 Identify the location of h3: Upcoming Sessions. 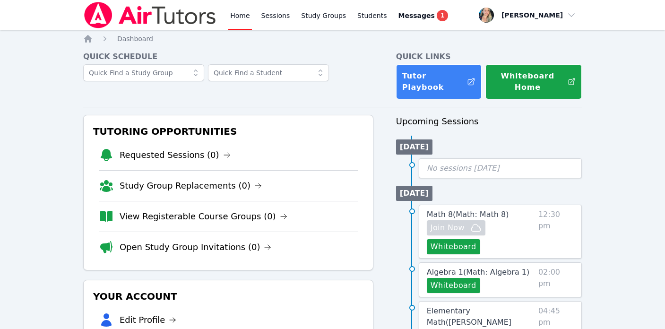
(489, 121).